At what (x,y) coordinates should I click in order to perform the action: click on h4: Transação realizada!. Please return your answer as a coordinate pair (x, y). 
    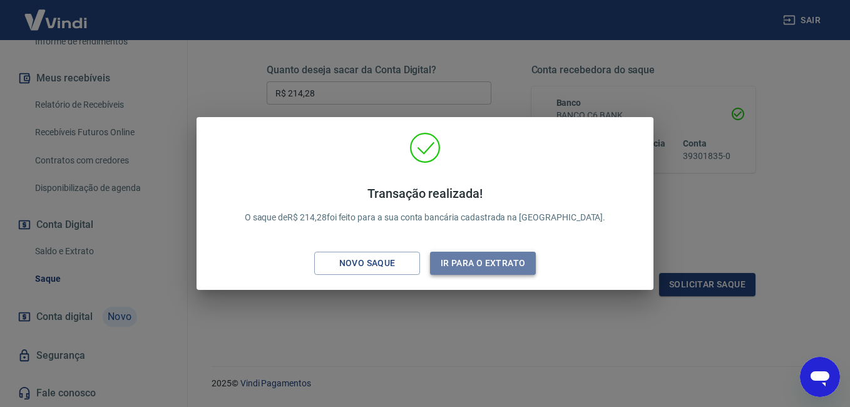
    Looking at the image, I should click on (425, 193).